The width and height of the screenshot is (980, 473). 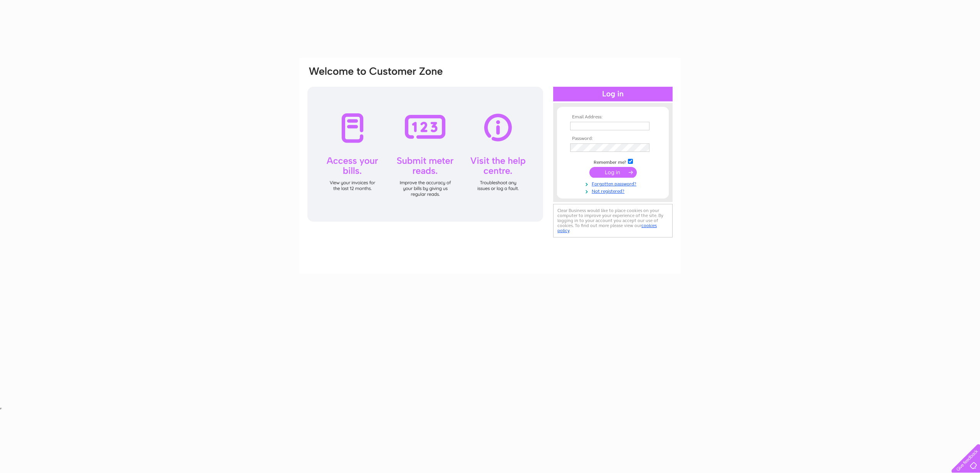 What do you see at coordinates (613, 221) in the screenshot?
I see `div: Clear Business would like to place cookies on your computer to improve your experience of the sit...` at bounding box center [613, 221].